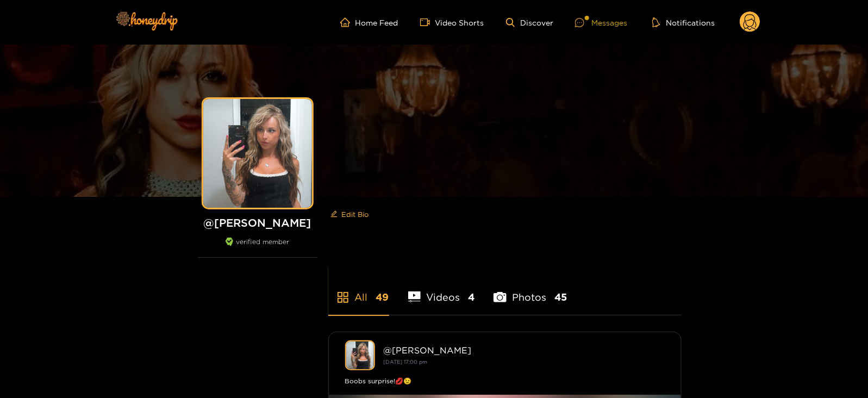 The height and width of the screenshot is (398, 868). Describe the element at coordinates (360, 355) in the screenshot. I see `img: kendra` at that location.